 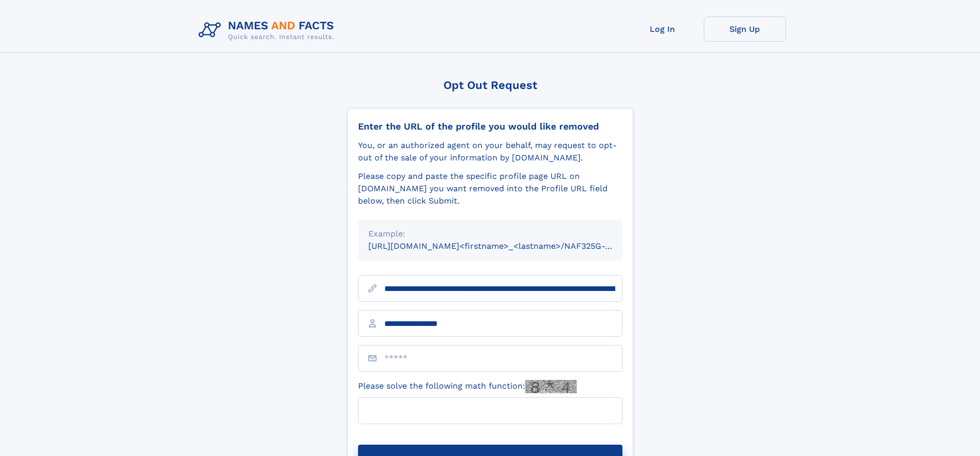 What do you see at coordinates (491, 234) in the screenshot?
I see `div: Example:` at bounding box center [491, 234].